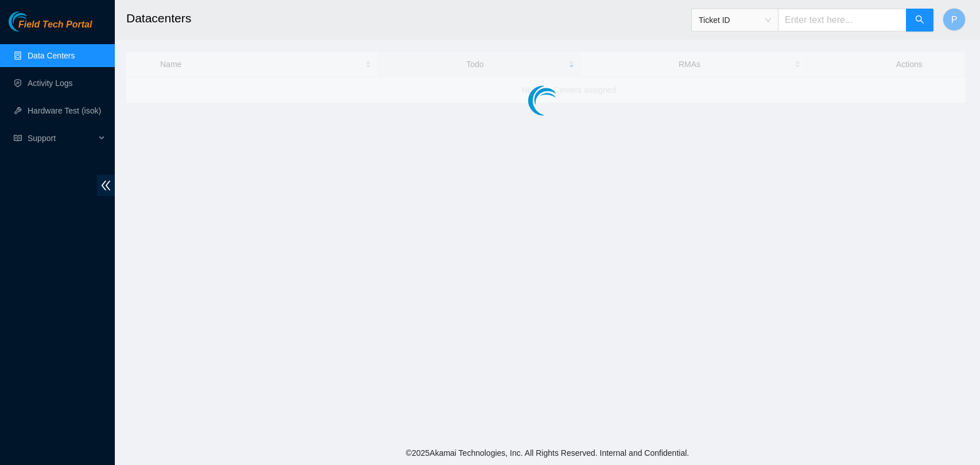 The height and width of the screenshot is (465, 980). Describe the element at coordinates (920, 20) in the screenshot. I see `span: search` at that location.